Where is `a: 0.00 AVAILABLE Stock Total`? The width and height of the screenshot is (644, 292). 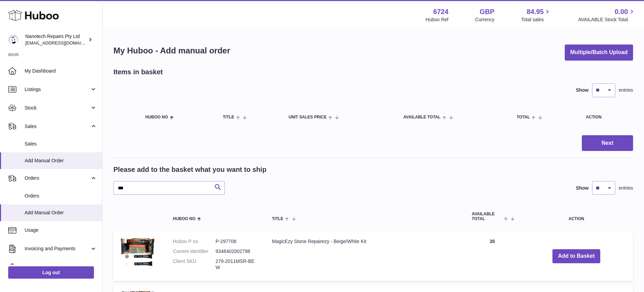 a: 0.00 AVAILABLE Stock Total is located at coordinates (607, 15).